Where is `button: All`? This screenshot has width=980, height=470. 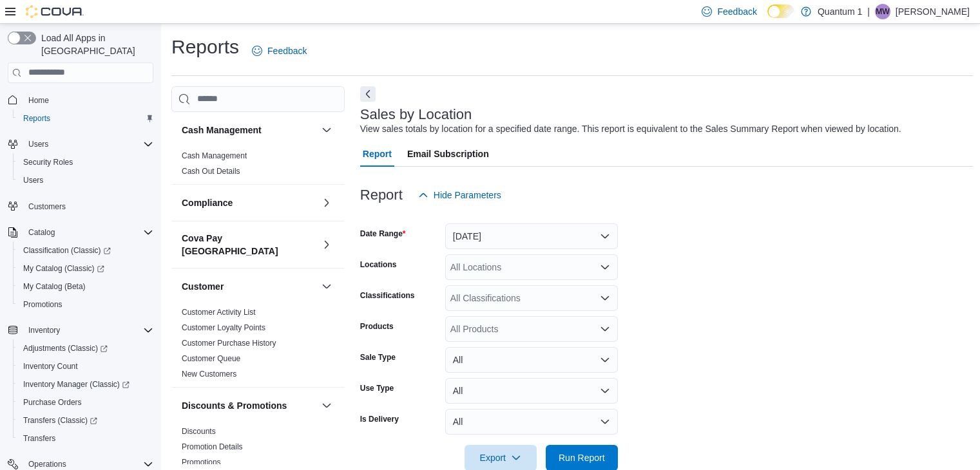 button: All is located at coordinates (531, 421).